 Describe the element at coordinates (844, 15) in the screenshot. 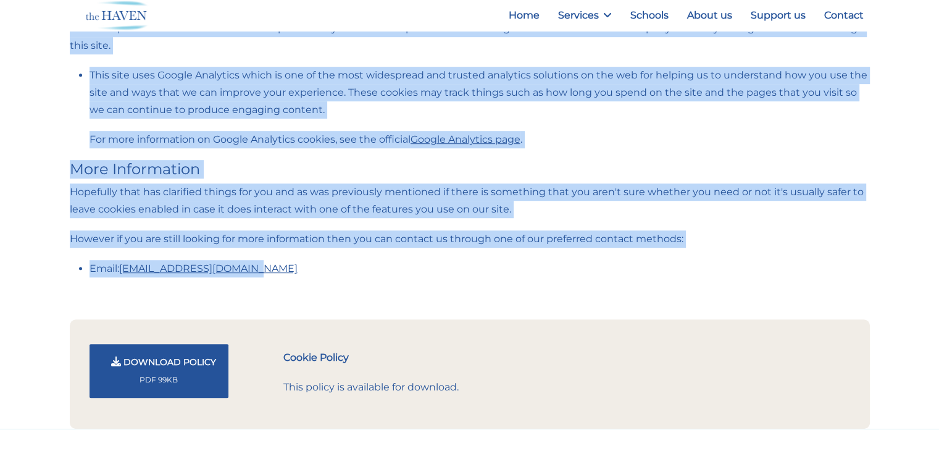

I see `a: Contact` at that location.